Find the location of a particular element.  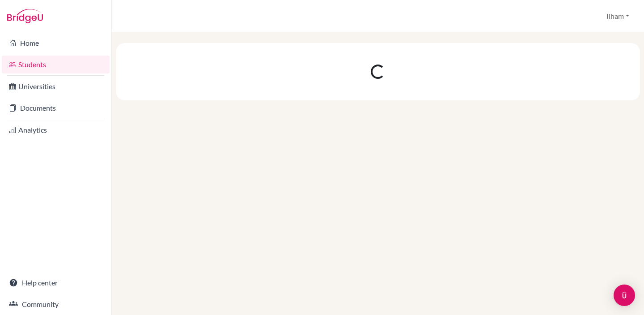

a: Community is located at coordinates (55, 304).